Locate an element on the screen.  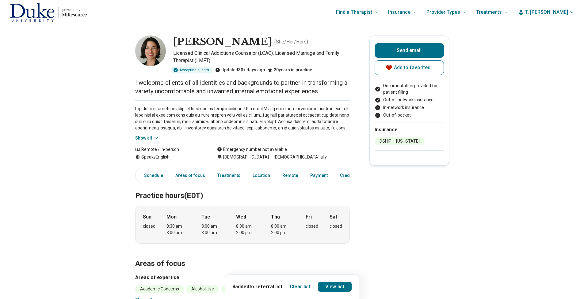
button: Show all is located at coordinates (147, 138).